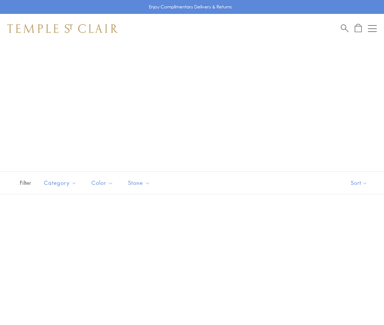 The height and width of the screenshot is (325, 384). What do you see at coordinates (140, 182) in the screenshot?
I see `span: Stone` at bounding box center [140, 182].